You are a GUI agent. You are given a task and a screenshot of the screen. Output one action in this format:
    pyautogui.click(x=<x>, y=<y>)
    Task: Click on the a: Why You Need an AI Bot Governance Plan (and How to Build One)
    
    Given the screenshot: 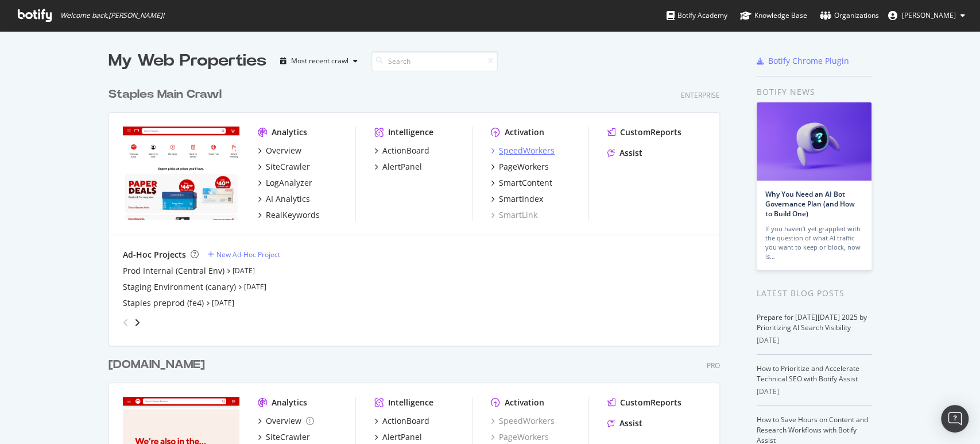 What is the action you would take?
    pyautogui.click(x=810, y=203)
    